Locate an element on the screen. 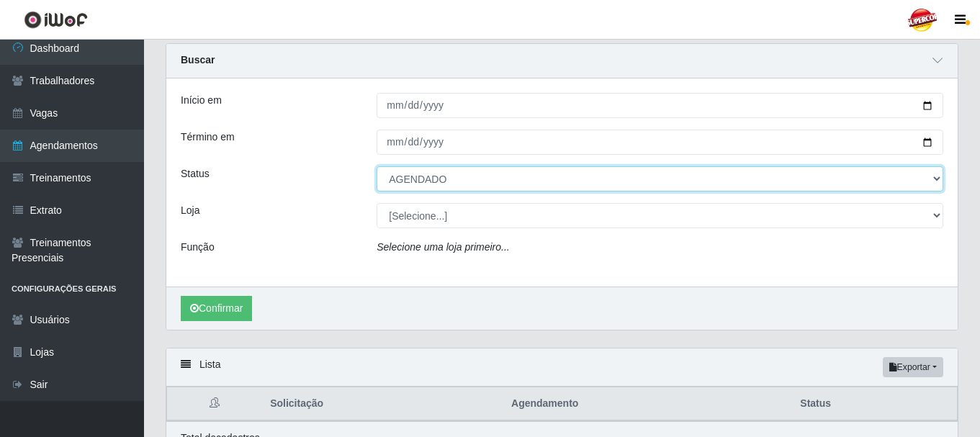 The width and height of the screenshot is (980, 437). label: Status is located at coordinates (195, 173).